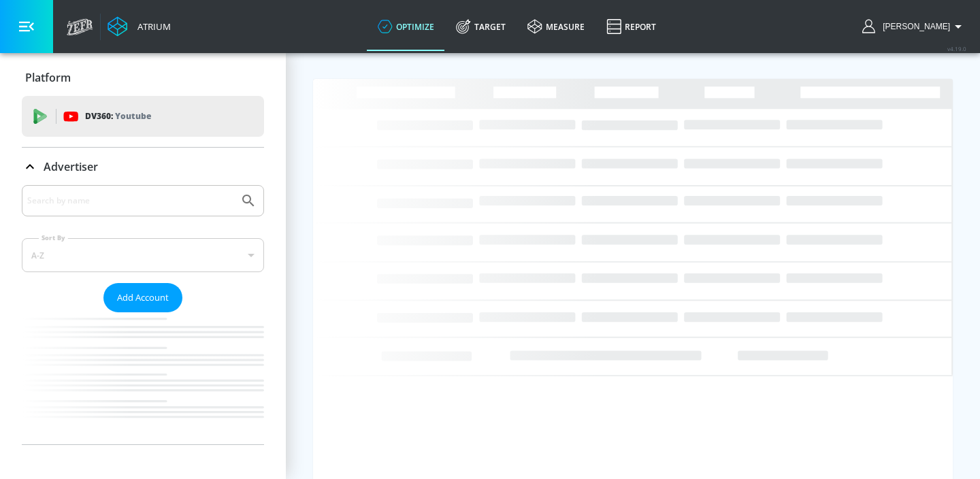 This screenshot has width=980, height=479. I want to click on button: Add Account, so click(143, 297).